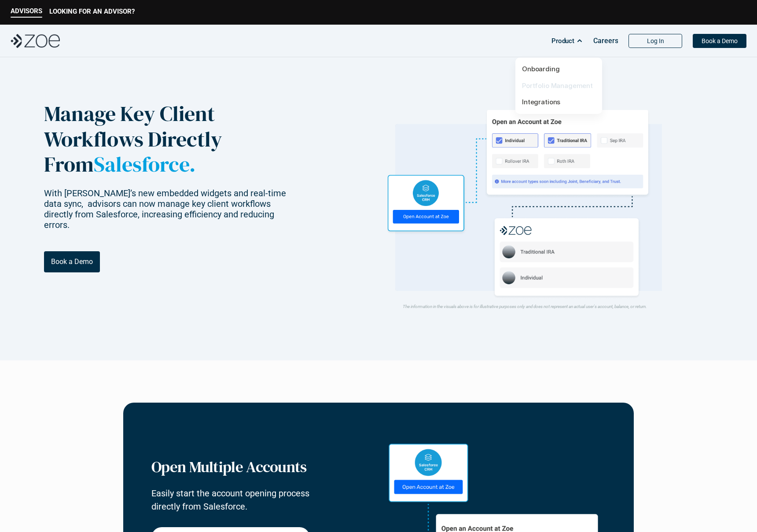 This screenshot has width=757, height=532. What do you see at coordinates (245, 500) in the screenshot?
I see `p: Easily start the account opening process directly from Salesforce.` at bounding box center [245, 500].